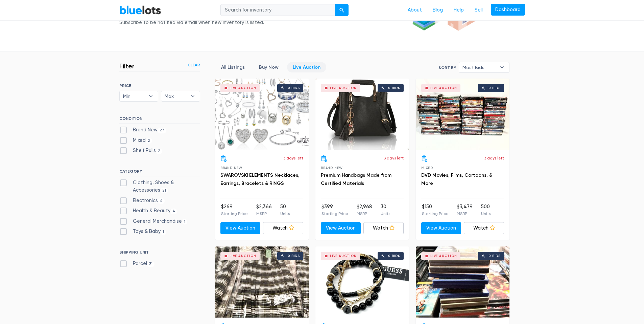  What do you see at coordinates (148, 211) in the screenshot?
I see `label: Health & Beauty` at bounding box center [148, 211].